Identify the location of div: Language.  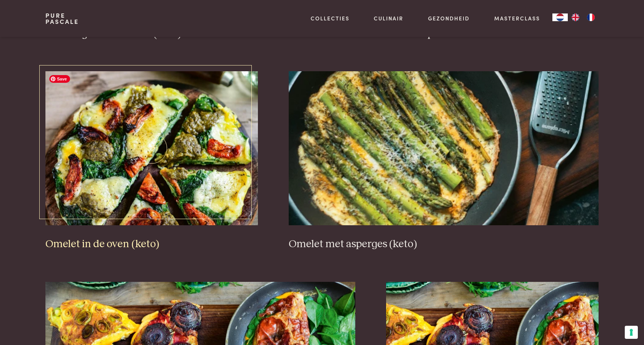
(560, 17).